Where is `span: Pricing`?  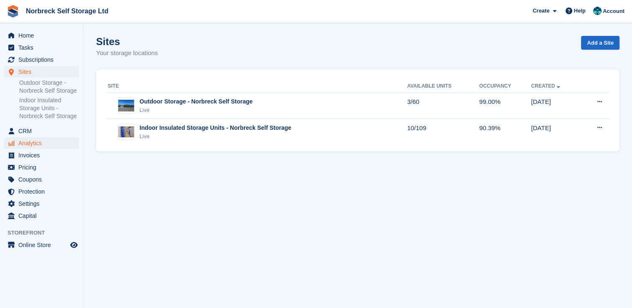 span: Pricing is located at coordinates (43, 168).